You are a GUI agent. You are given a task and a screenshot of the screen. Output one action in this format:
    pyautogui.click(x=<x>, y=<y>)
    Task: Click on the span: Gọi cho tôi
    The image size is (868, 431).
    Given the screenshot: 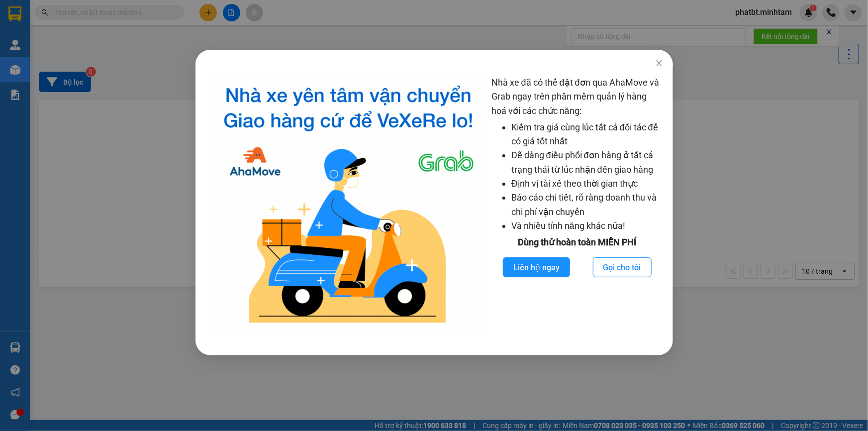 What is the action you would take?
    pyautogui.click(x=622, y=267)
    